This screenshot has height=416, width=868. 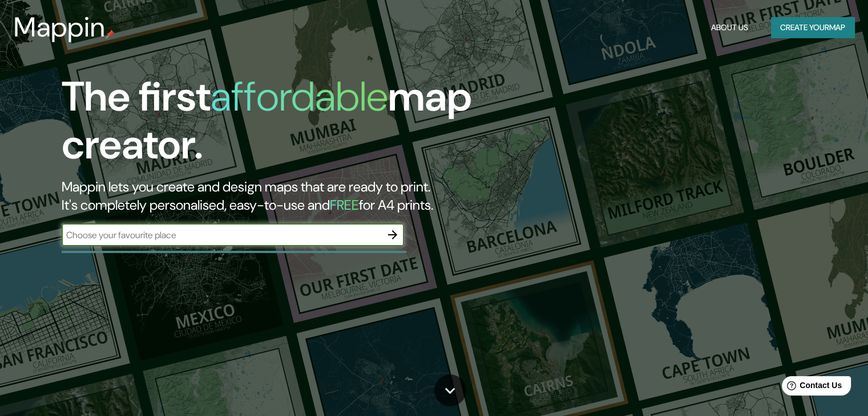 I want to click on button: About Us, so click(x=729, y=27).